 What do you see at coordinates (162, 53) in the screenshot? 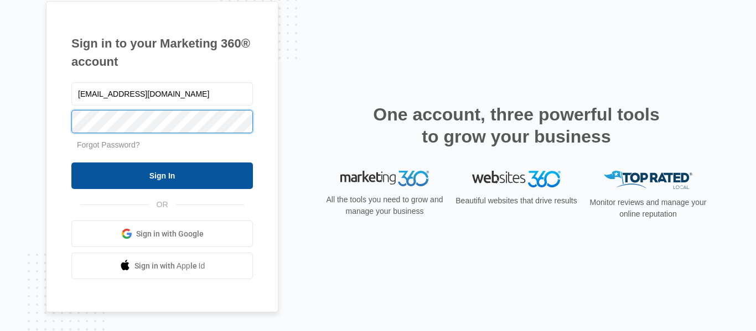
I see `h1: Sign in to your Marketing 360® account` at bounding box center [162, 53].